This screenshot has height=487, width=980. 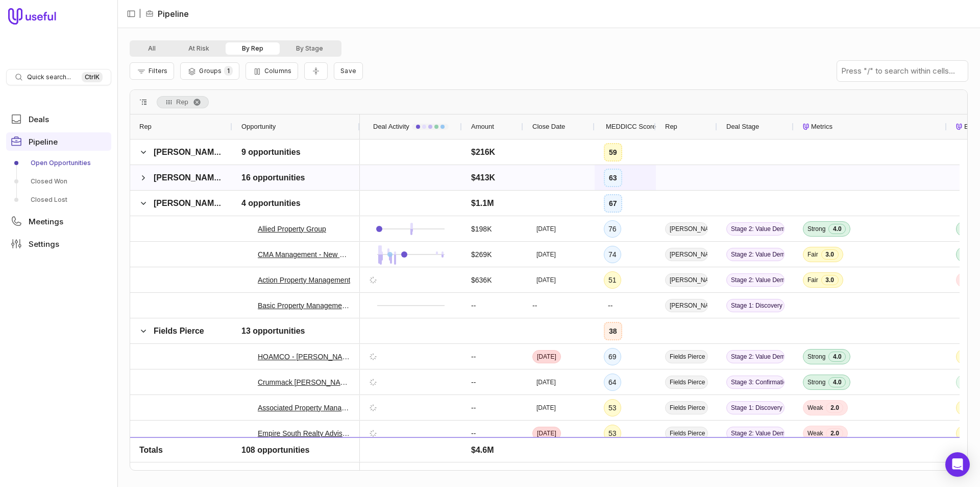 What do you see at coordinates (348, 71) in the screenshot?
I see `button: Create a new saved view` at bounding box center [348, 71].